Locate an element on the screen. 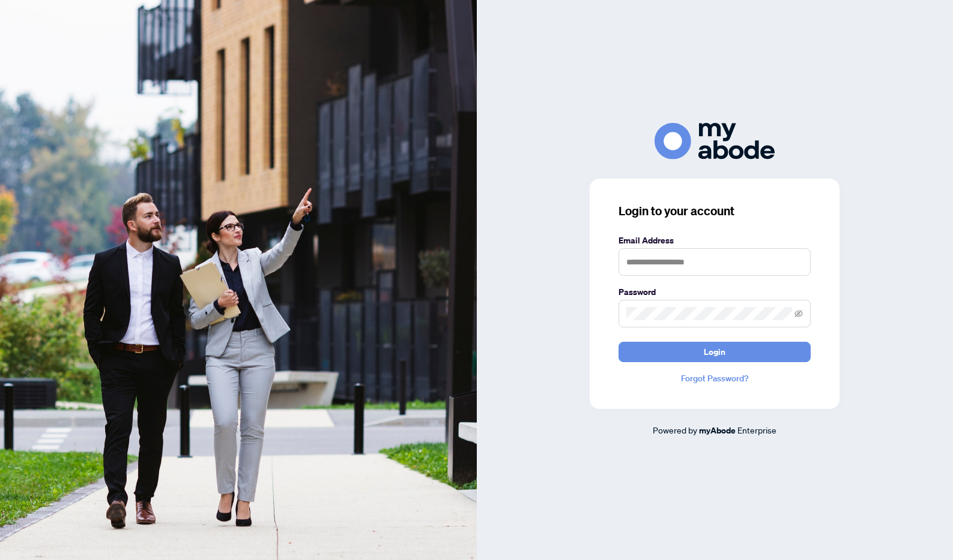  span: Powered by is located at coordinates (674, 430).